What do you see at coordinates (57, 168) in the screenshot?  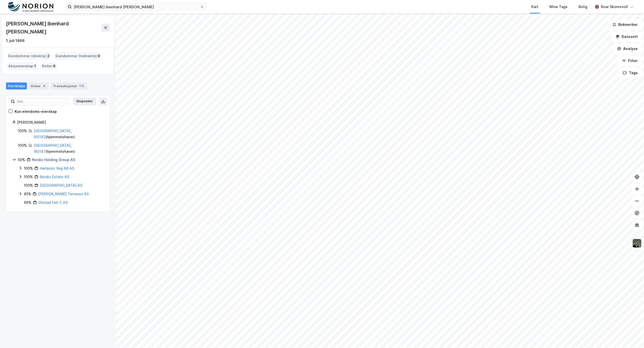 I see `a: Hørløcks Veg 68 AS` at bounding box center [57, 168].